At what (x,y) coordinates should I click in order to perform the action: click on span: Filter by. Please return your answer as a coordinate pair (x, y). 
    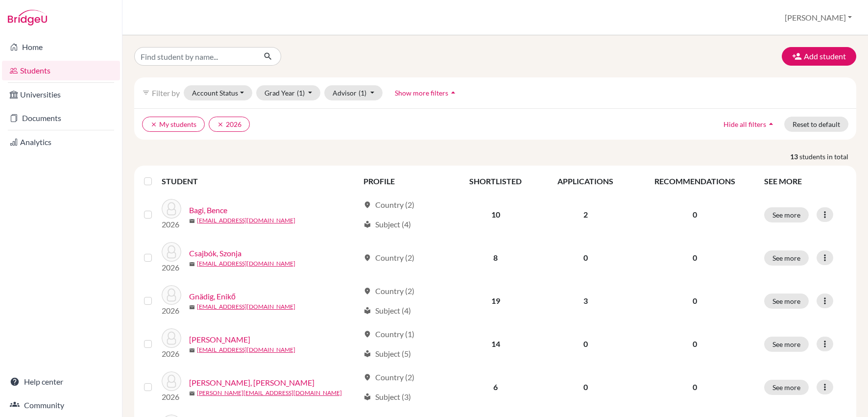
    Looking at the image, I should click on (166, 92).